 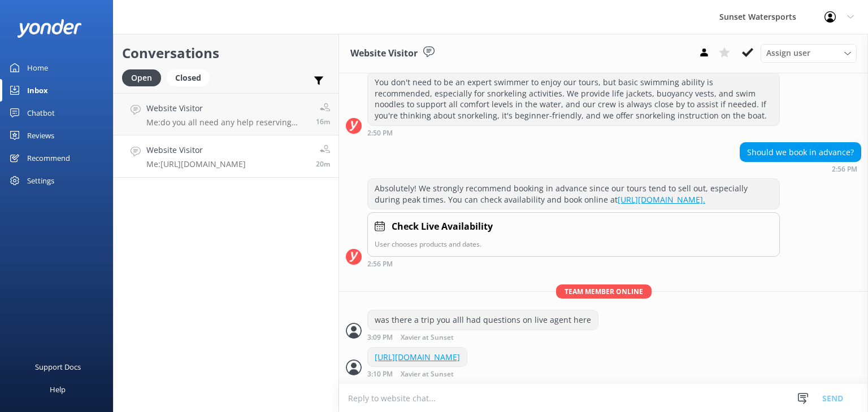 I want to click on strong: 3:09 PM, so click(x=380, y=337).